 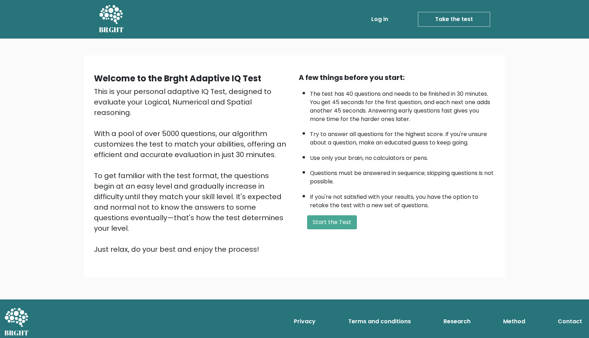 I want to click on h5: BRGHT, so click(x=112, y=30).